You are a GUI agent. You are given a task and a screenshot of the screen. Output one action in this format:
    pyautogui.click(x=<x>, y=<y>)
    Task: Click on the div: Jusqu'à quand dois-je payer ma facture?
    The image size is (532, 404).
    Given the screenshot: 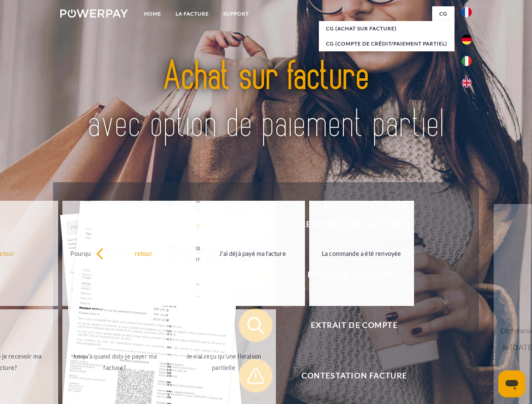 What is the action you would take?
    pyautogui.click(x=114, y=362)
    